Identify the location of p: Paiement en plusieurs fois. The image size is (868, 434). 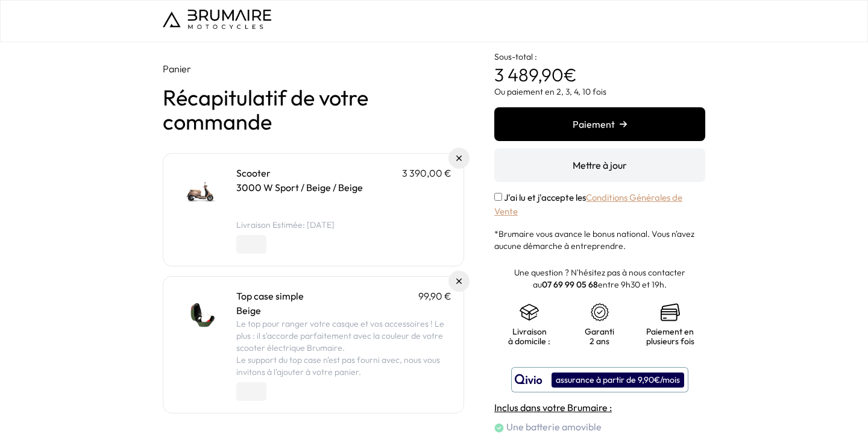
(670, 336).